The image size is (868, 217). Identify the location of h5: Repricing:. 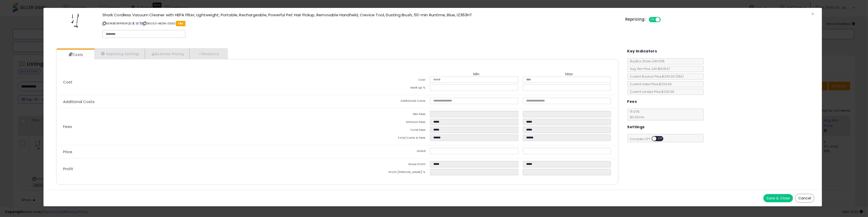
(636, 19).